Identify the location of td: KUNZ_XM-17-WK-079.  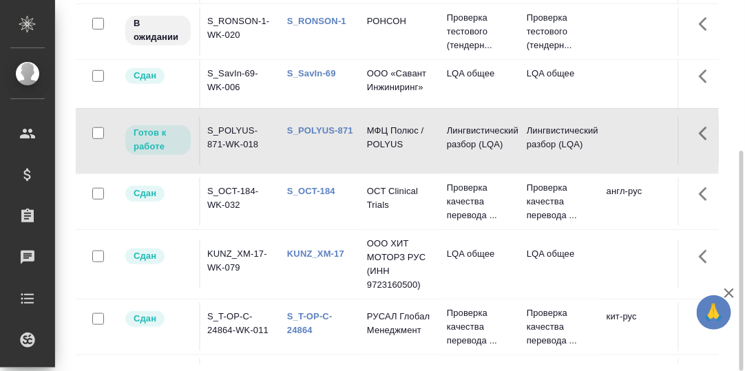
(240, 264).